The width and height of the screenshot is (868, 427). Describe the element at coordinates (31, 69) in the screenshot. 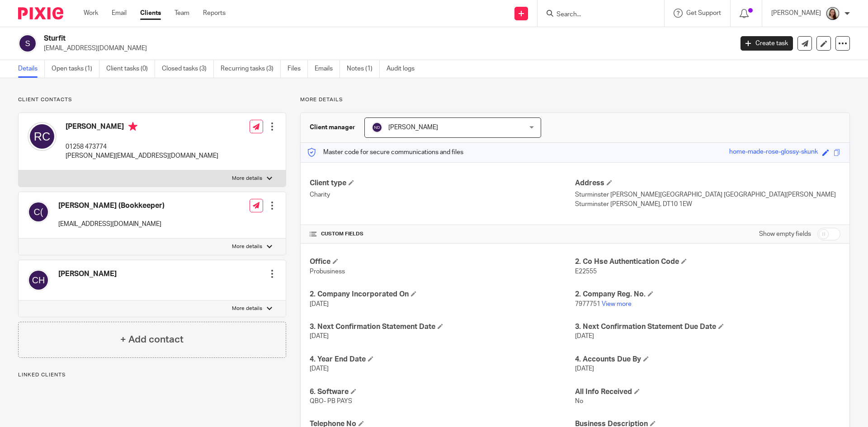

I see `a: Details` at that location.